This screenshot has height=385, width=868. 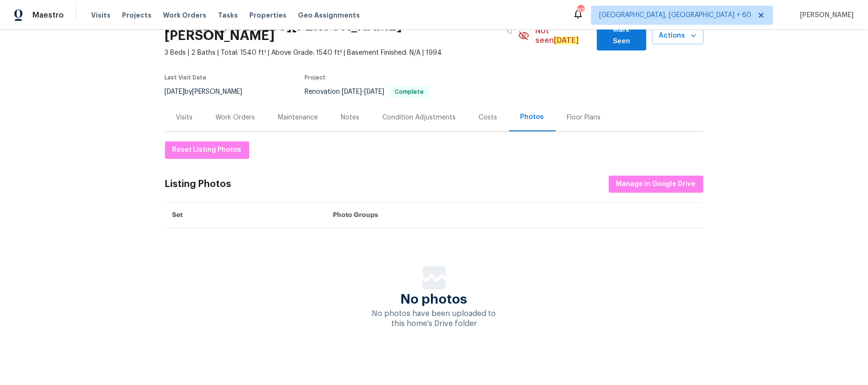 What do you see at coordinates (184, 118) in the screenshot?
I see `div: Visits` at bounding box center [184, 118].